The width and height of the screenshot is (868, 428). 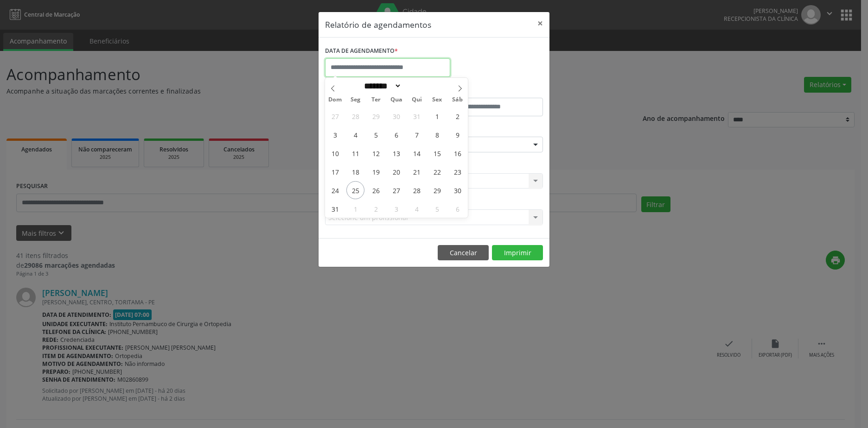 I want to click on span: Agosto 28, 2025, so click(x=416, y=190).